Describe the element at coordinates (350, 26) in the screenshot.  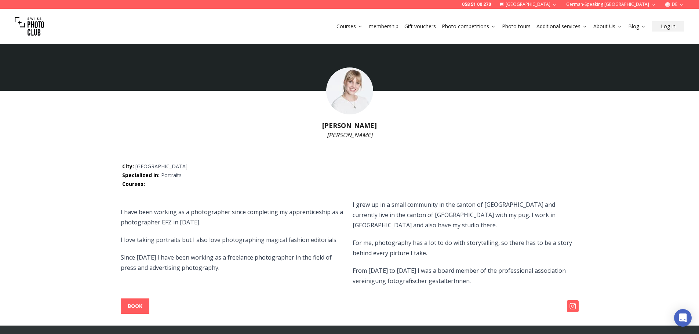
I see `button: Courses` at that location.